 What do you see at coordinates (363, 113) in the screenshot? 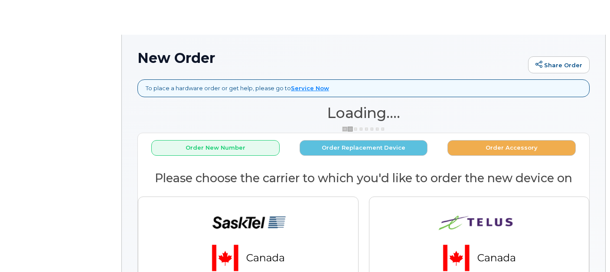
I see `h1: Loading....` at bounding box center [363, 113].